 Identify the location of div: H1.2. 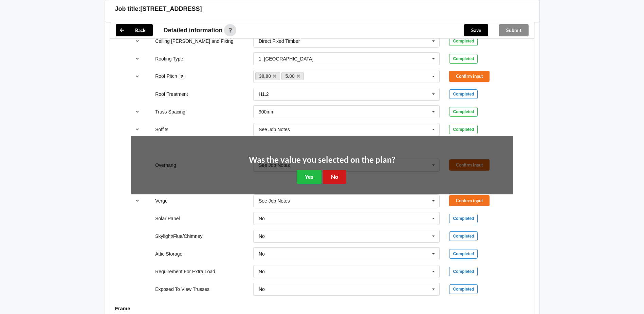
(264, 94).